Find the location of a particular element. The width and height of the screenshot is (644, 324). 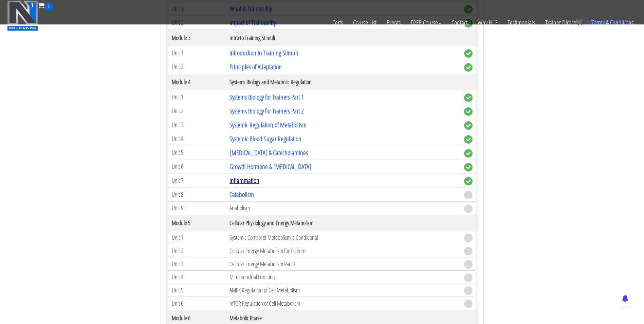

a: Contact is located at coordinates (459, 23).